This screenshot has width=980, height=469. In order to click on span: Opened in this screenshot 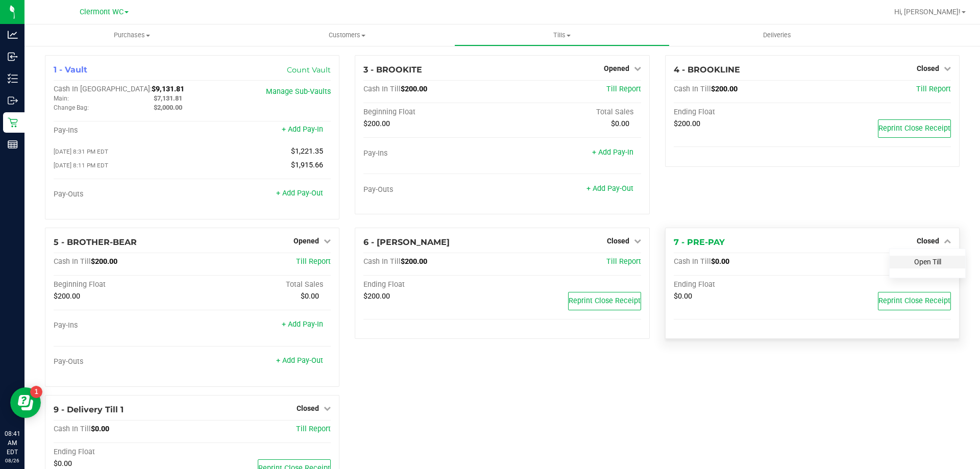, I will do `click(306, 241)`.